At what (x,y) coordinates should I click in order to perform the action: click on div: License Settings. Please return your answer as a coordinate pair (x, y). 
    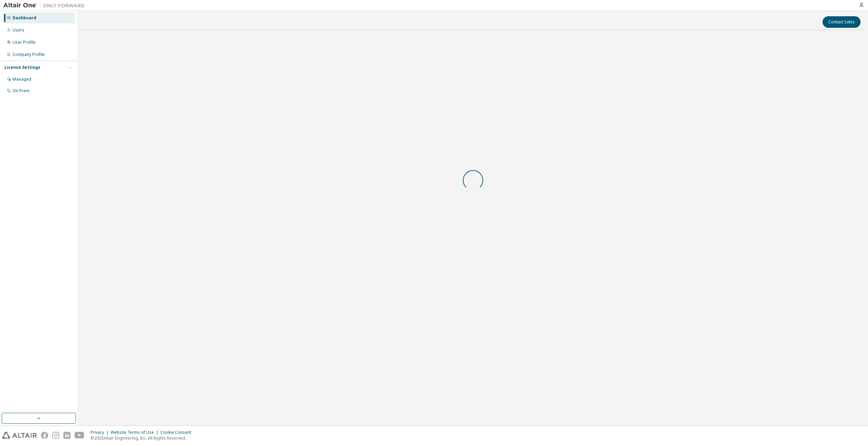
    Looking at the image, I should click on (22, 67).